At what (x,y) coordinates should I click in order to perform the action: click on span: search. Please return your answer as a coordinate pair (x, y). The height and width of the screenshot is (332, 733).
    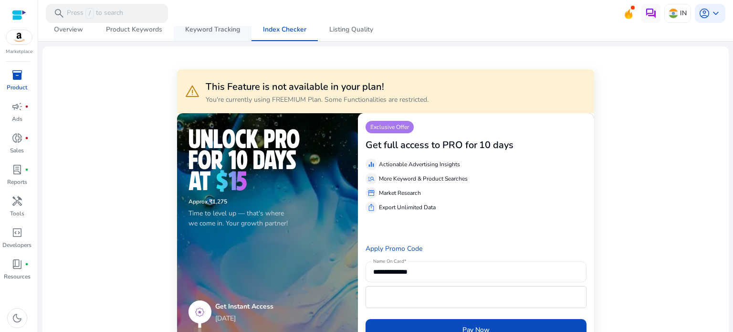
    Looking at the image, I should click on (59, 13).